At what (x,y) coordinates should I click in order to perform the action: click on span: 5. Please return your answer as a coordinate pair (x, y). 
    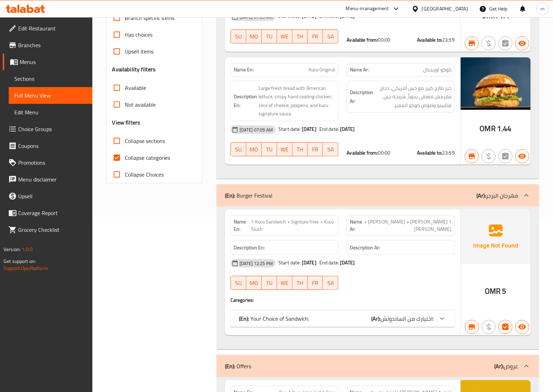
    Looking at the image, I should click on (504, 291).